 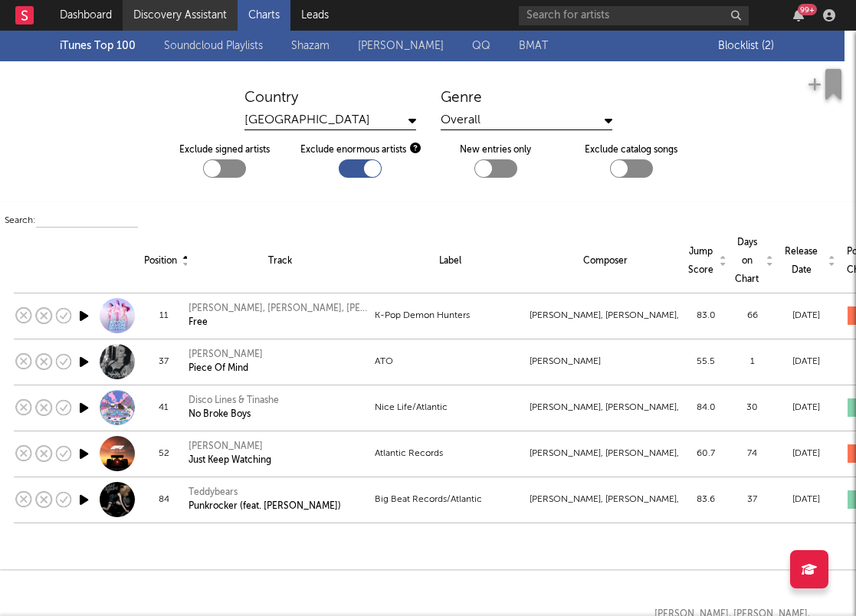 I want to click on input: Search for artists, so click(x=633, y=16).